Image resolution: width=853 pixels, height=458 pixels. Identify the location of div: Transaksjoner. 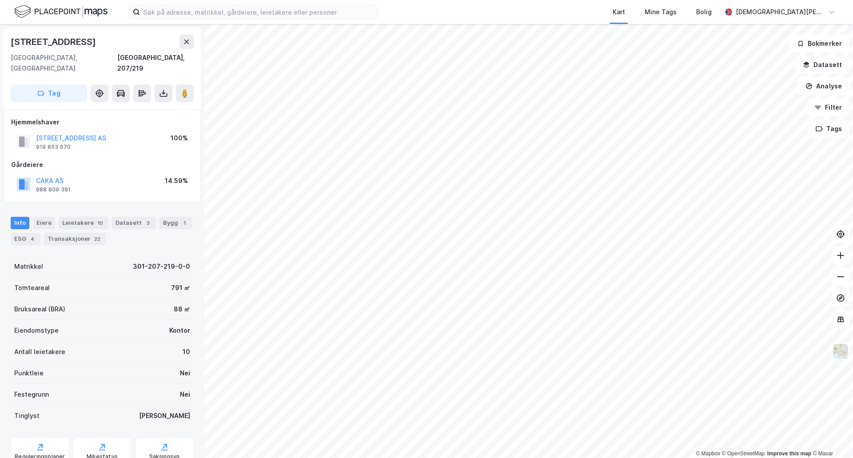
(75, 239).